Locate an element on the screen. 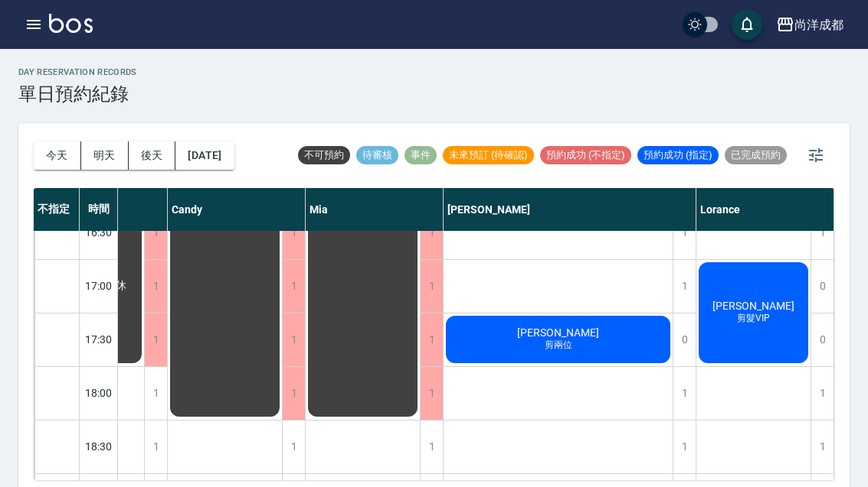 Image resolution: width=868 pixels, height=487 pixels. div: 時間 is located at coordinates (99, 210).